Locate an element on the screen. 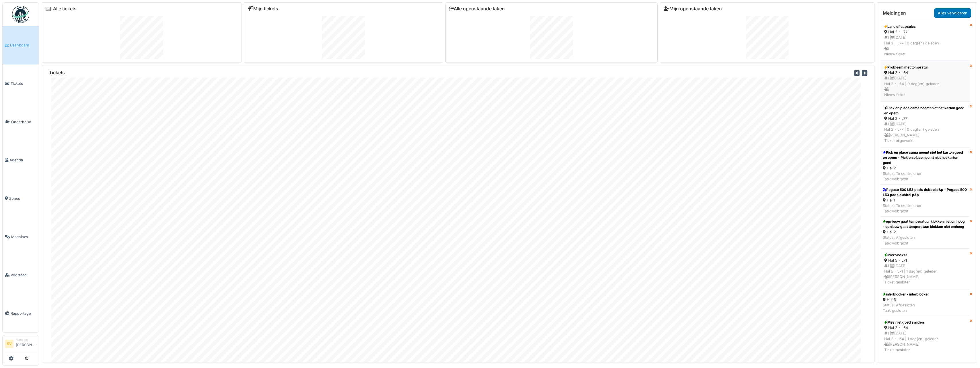 The width and height of the screenshot is (980, 368). div: Hal 1 is located at coordinates (925, 200).